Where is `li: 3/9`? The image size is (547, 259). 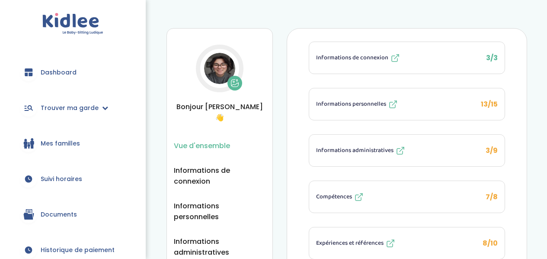
li: 3/9 is located at coordinates (407, 150).